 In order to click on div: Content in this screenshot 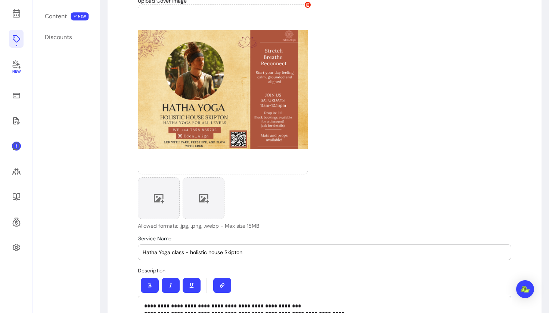, I will do `click(56, 16)`.